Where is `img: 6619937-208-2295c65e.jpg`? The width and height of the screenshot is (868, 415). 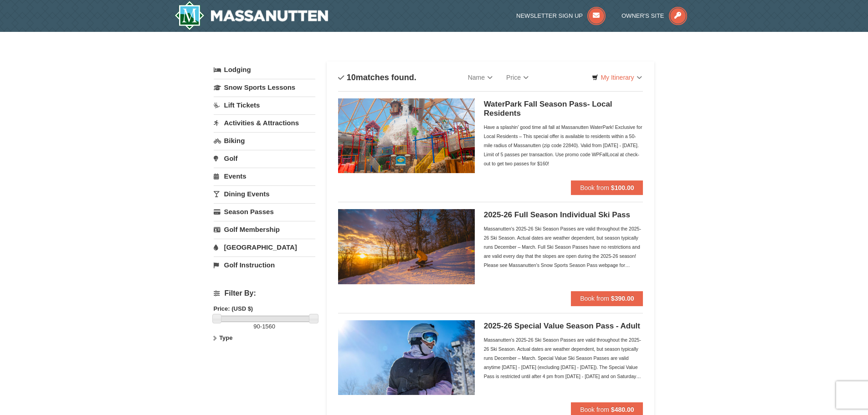
img: 6619937-208-2295c65e.jpg is located at coordinates (407, 246).